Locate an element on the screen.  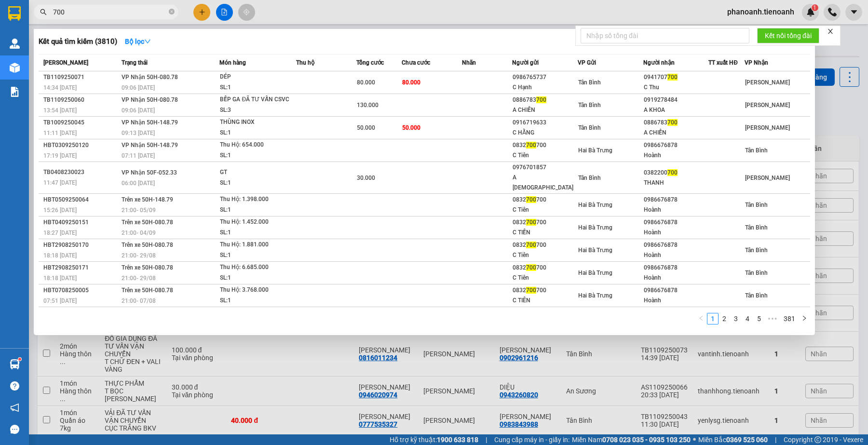
li: 381 is located at coordinates (789, 319).